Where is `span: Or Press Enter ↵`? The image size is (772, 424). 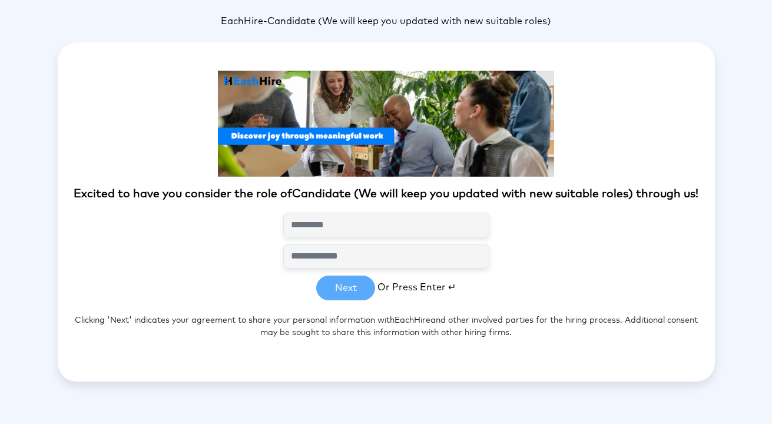 span: Or Press Enter ↵ is located at coordinates (416, 287).